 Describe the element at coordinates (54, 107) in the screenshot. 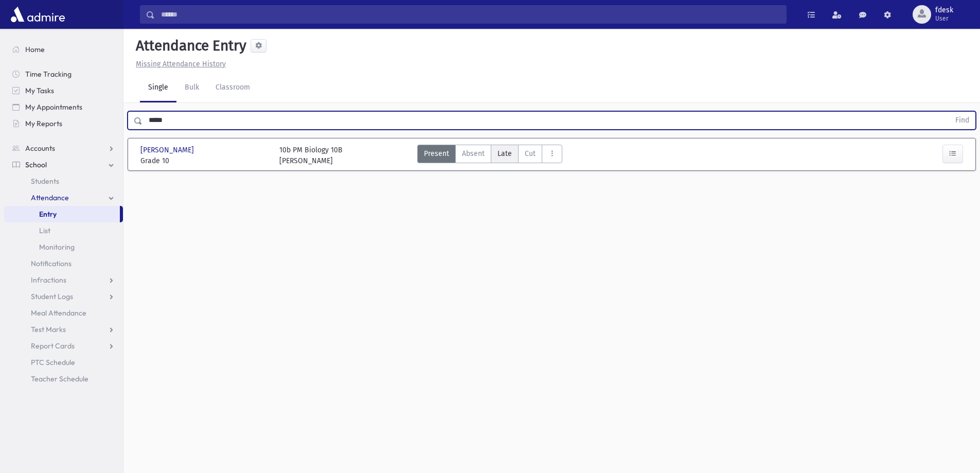

I see `span: My Appointments` at that location.